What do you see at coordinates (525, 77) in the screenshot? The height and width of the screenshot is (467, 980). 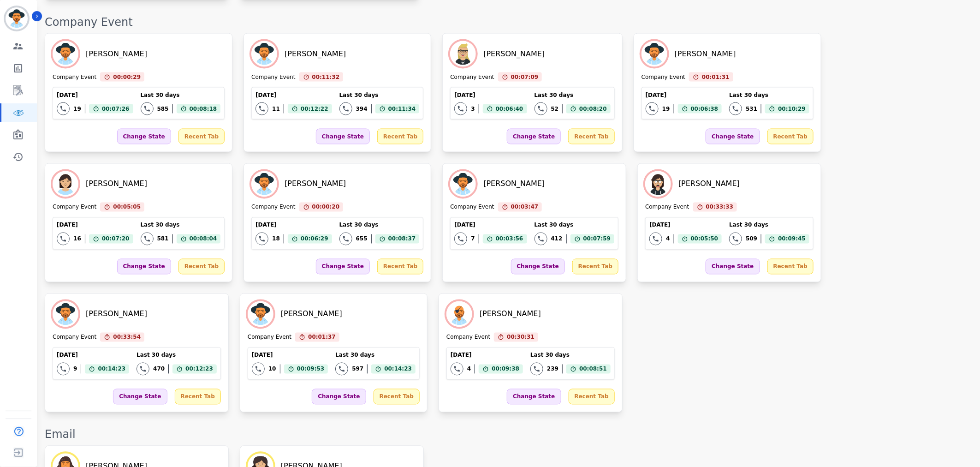 I see `span: 00:07:09` at bounding box center [525, 77].